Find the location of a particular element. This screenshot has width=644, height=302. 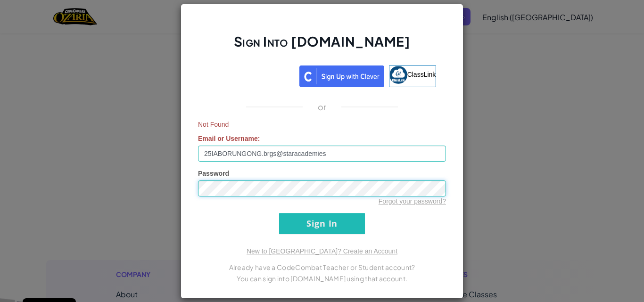

span: ClassLink is located at coordinates (422, 74).